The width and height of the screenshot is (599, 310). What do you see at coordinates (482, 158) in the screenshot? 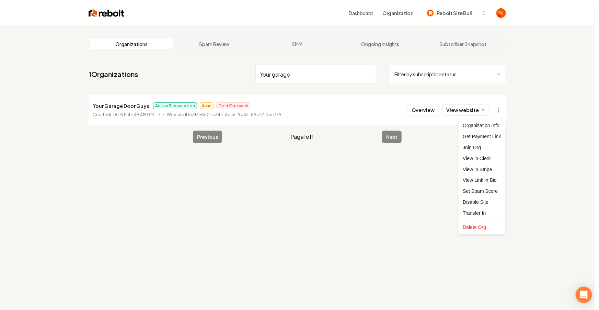
I see `a: View in Clerk` at bounding box center [482, 158].